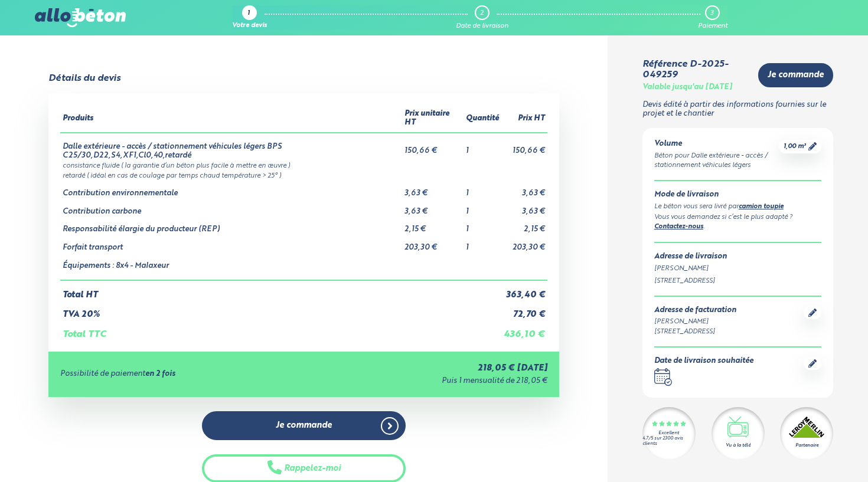 The width and height of the screenshot is (868, 482). What do you see at coordinates (187, 374) in the screenshot?
I see `div: Possibilité de paiement` at bounding box center [187, 374].